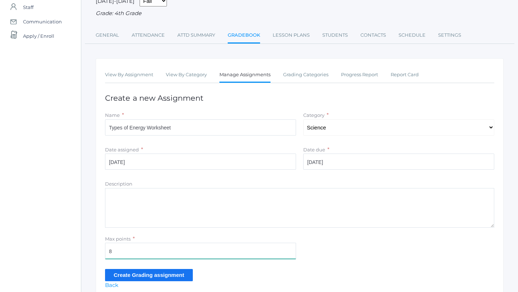 Image resolution: width=518 pixels, height=292 pixels. I want to click on a: Schedule, so click(412, 35).